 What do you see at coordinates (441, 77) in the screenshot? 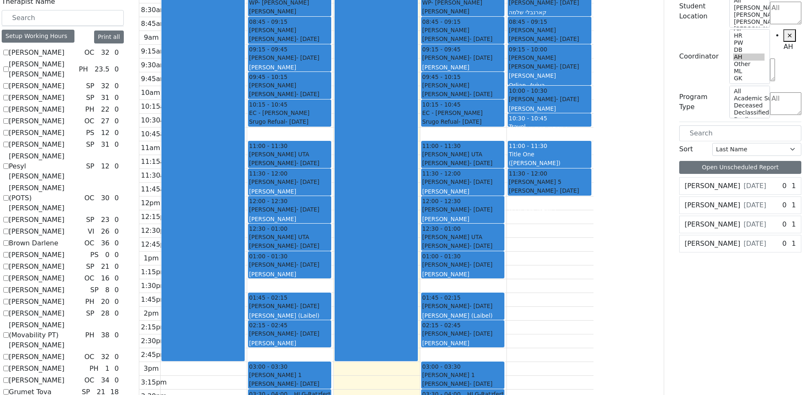
I see `span: 09:45 - 10:15` at bounding box center [441, 77].